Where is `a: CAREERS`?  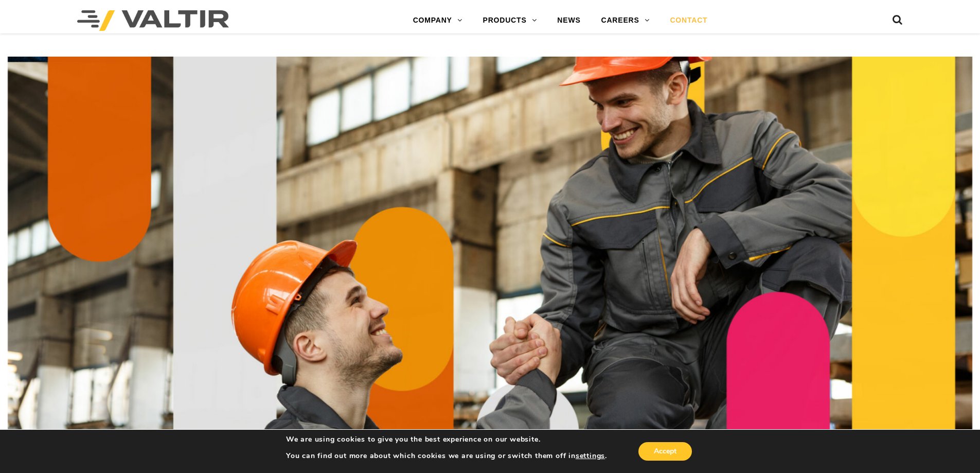 a: CAREERS is located at coordinates (626, 20).